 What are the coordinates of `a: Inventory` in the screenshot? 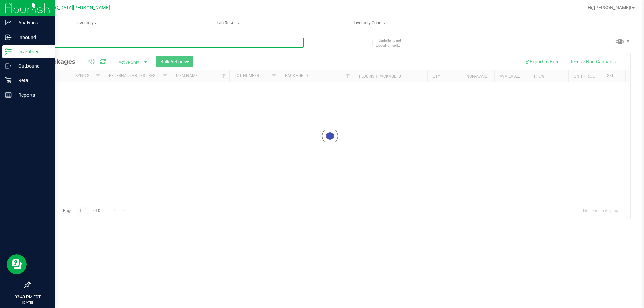 It's located at (87, 23).